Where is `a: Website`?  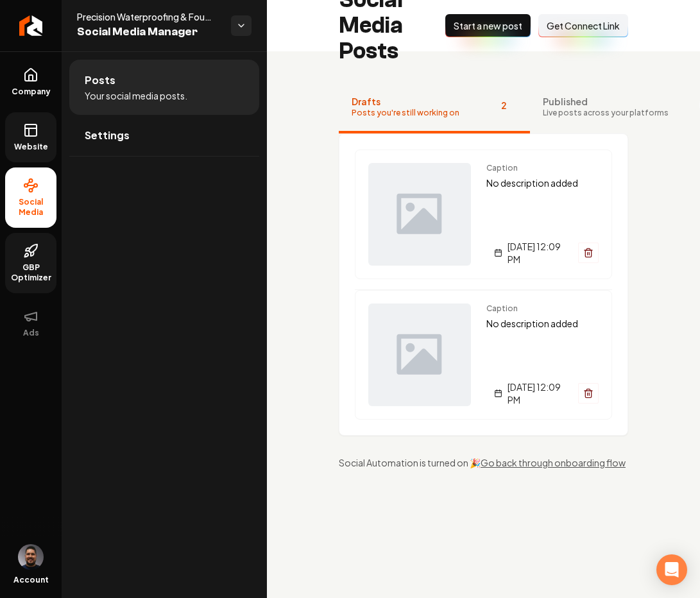 a: Website is located at coordinates (31, 137).